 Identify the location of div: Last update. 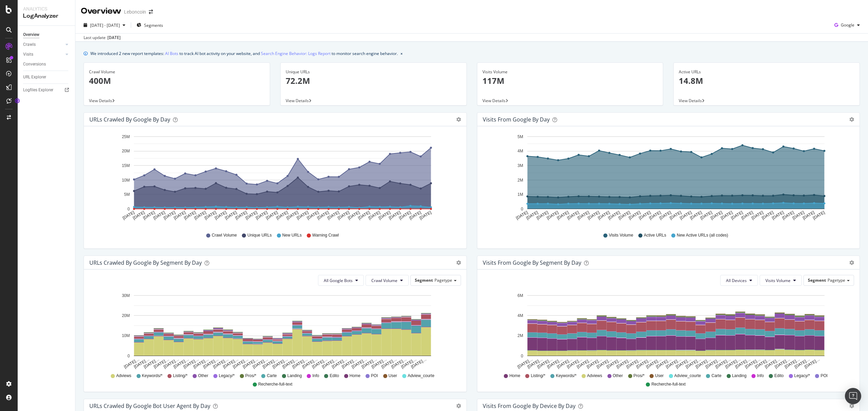
(102, 38).